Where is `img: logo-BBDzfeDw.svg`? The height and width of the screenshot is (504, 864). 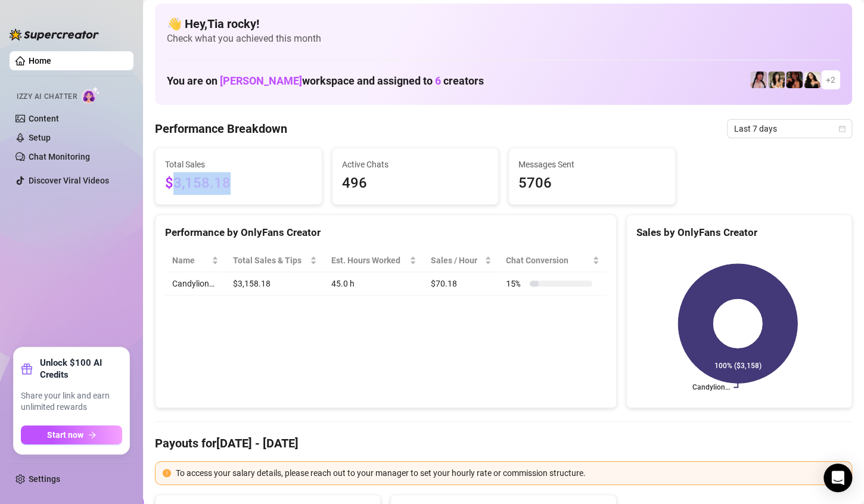 img: logo-BBDzfeDw.svg is located at coordinates (54, 35).